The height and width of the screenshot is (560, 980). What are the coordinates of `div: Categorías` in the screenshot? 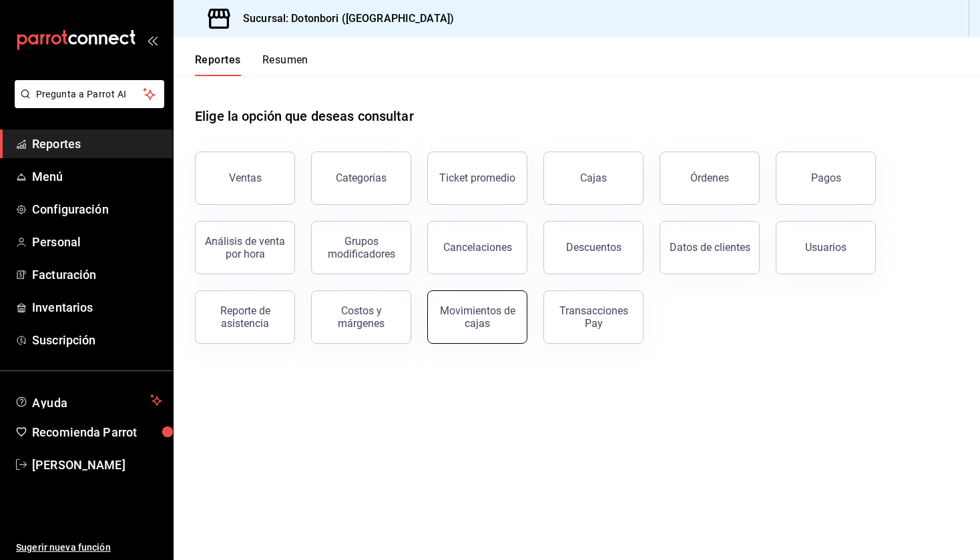 It's located at (361, 177).